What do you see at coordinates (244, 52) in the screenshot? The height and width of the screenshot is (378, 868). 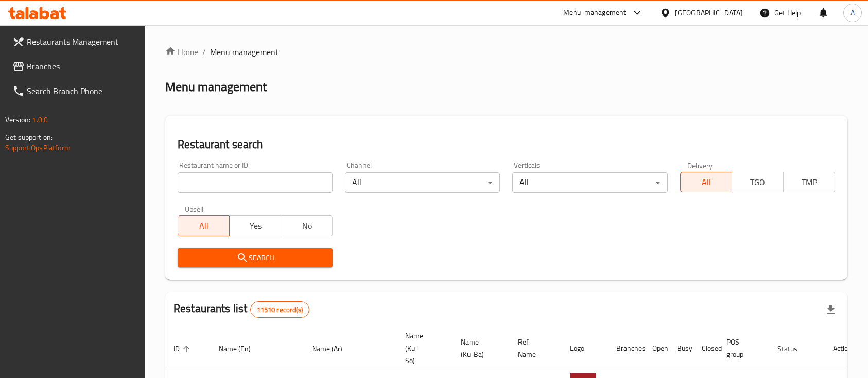 I see `span: Menu management` at bounding box center [244, 52].